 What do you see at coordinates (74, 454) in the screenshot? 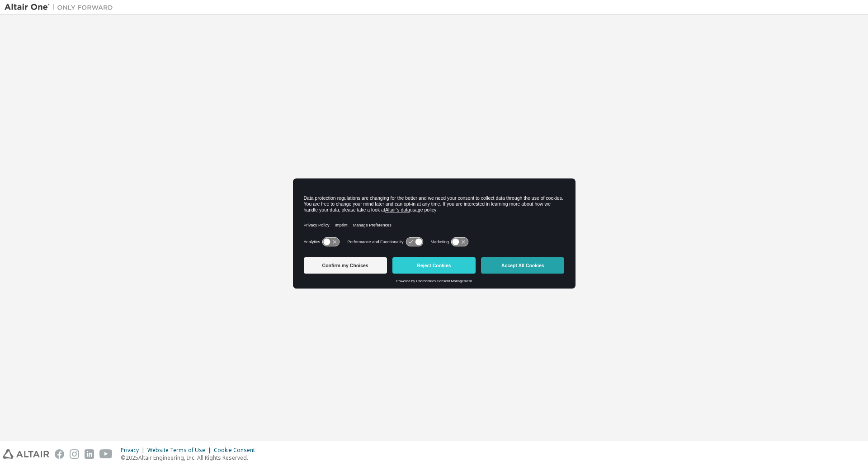
I see `img: instagram.svg` at bounding box center [74, 454].